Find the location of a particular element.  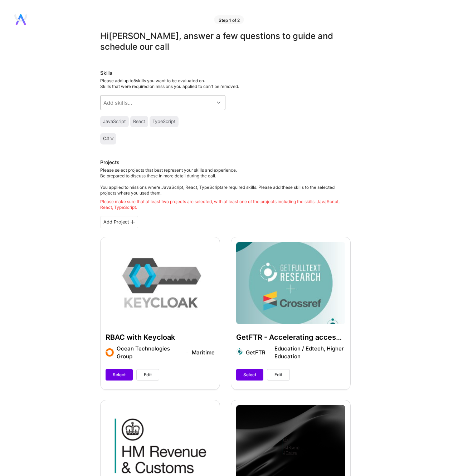

div: JavaScript is located at coordinates (114, 122).